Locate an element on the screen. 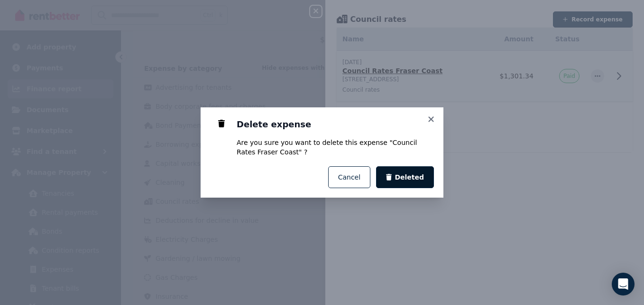  h3: Delete expense is located at coordinates (334, 124).